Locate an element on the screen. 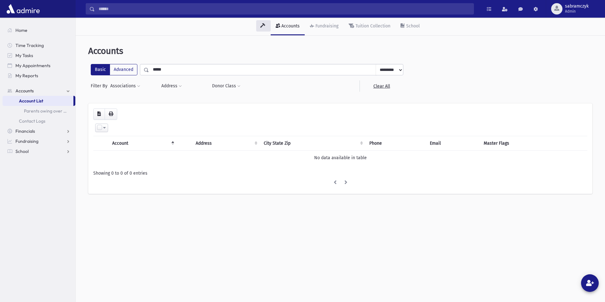  th: City State Zip : activate to sort column ascending is located at coordinates (313, 143).